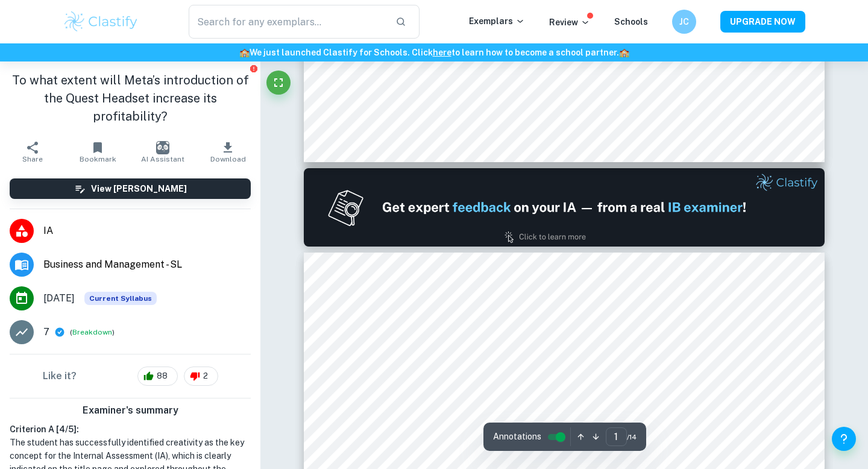 The image size is (868, 469). What do you see at coordinates (201, 376) in the screenshot?
I see `div: 2` at bounding box center [201, 376].